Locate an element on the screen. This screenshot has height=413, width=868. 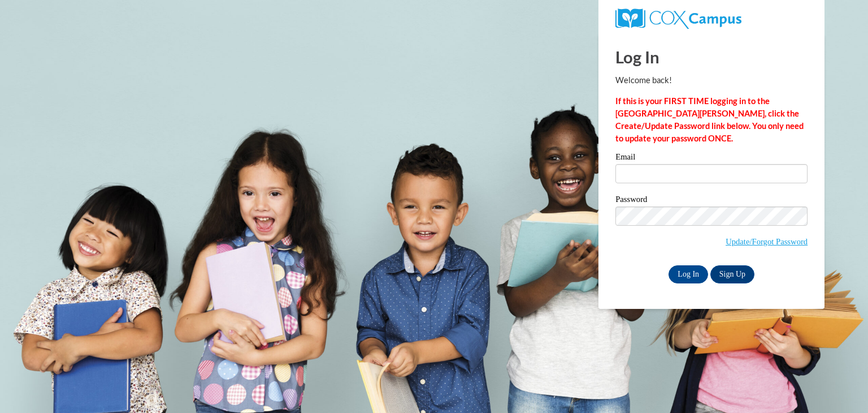
label: Email is located at coordinates (712, 158).